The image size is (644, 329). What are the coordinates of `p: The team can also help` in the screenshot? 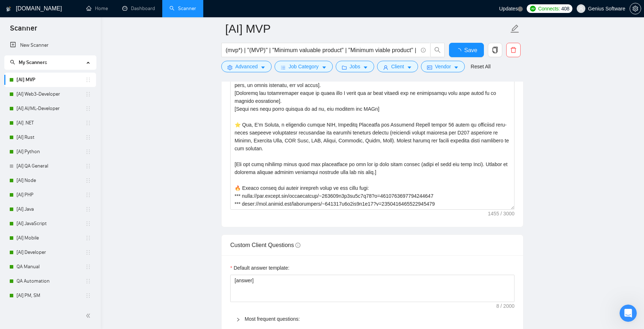 It's located at (62, 13).